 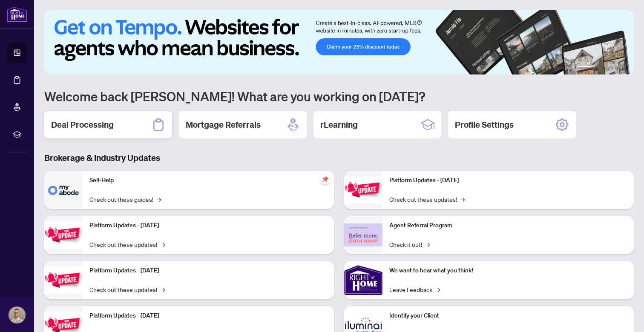 What do you see at coordinates (364, 280) in the screenshot?
I see `img: We want to hear what you think!` at bounding box center [364, 280].